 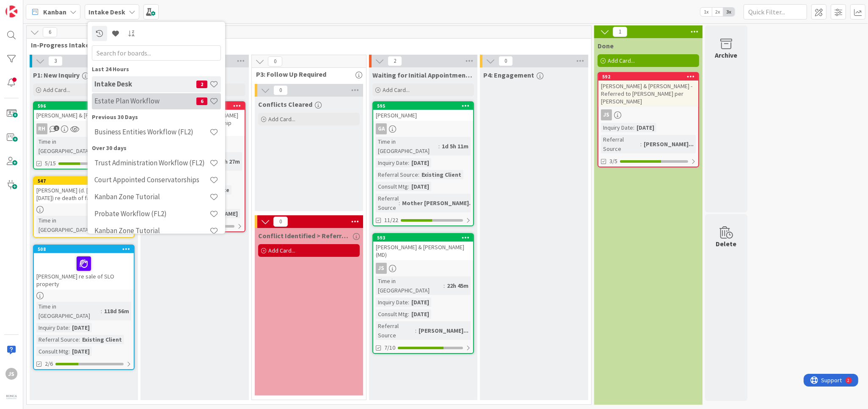 What do you see at coordinates (706, 12) in the screenshot?
I see `span: 1x` at bounding box center [706, 12].